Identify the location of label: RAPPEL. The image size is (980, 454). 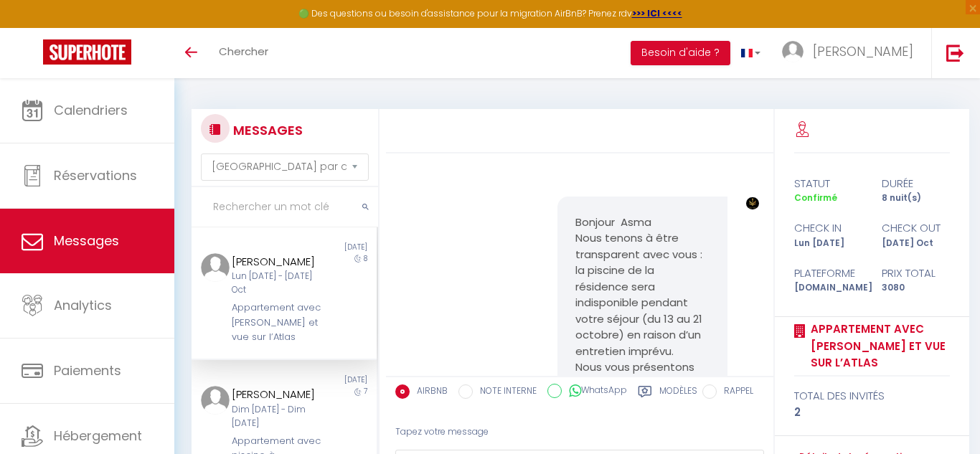
(735, 392).